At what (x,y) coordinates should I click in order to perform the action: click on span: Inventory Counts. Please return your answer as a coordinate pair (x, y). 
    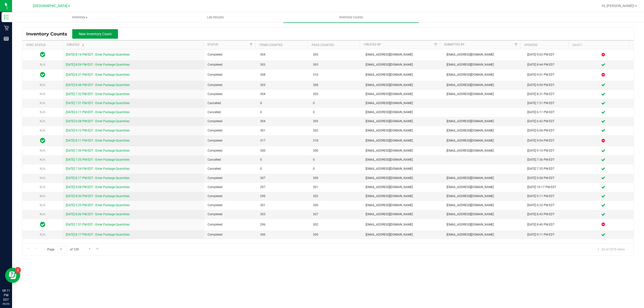
    Looking at the image, I should click on (352, 17).